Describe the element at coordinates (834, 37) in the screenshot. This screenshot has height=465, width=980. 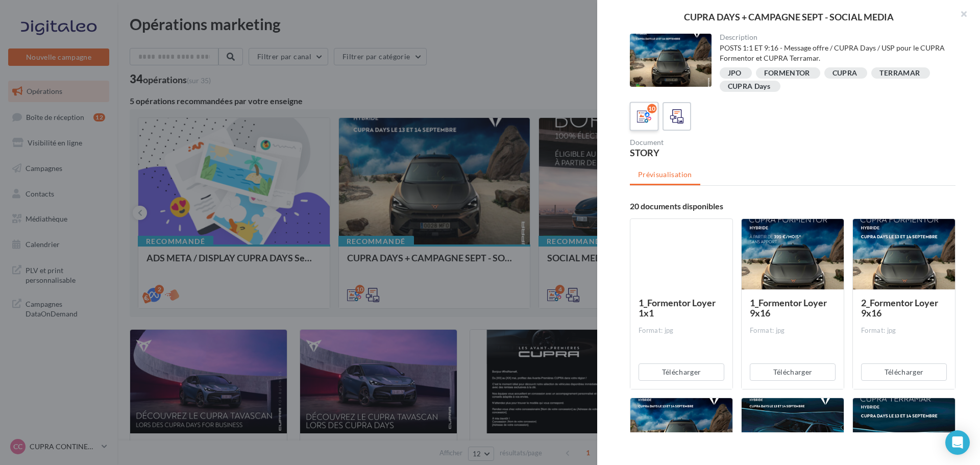
I see `div: Description` at that location.